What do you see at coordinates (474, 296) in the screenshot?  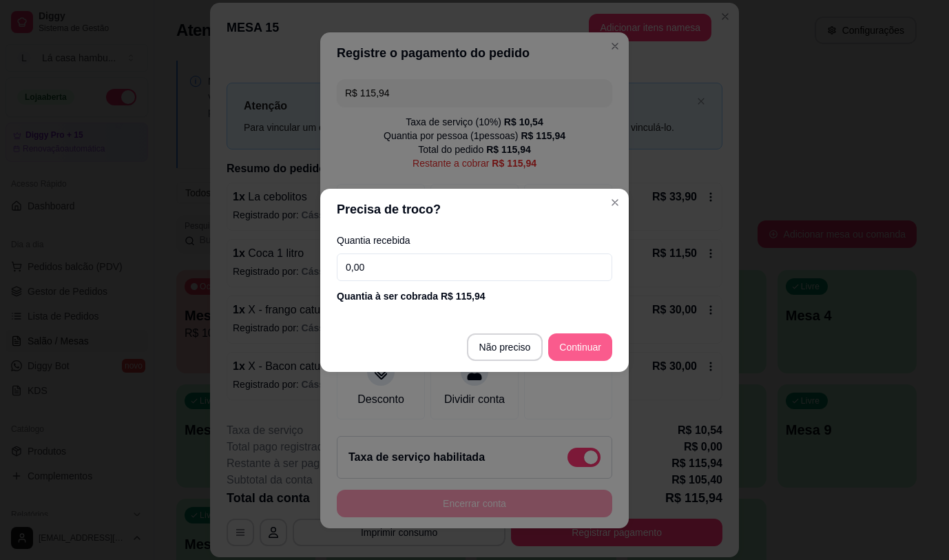 I see `div: Quantia à ser cobrada R$ 115,94` at bounding box center [474, 296].